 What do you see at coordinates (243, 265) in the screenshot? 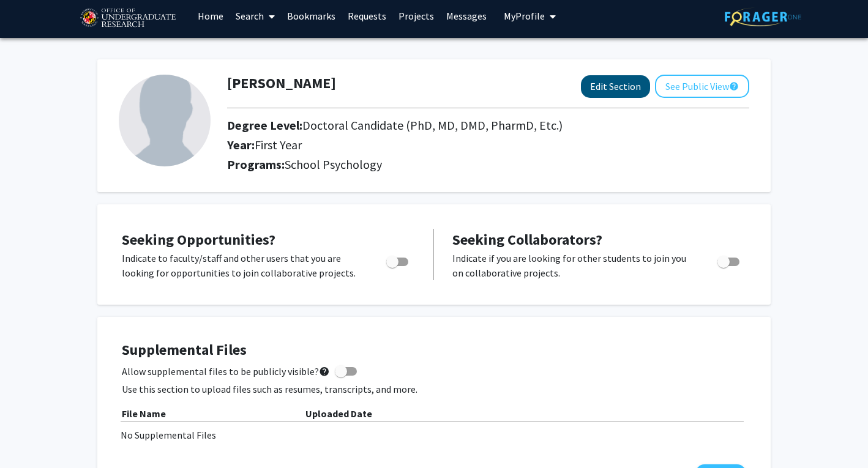
I see `p: Indicate to faculty/staff and other users that you are looking for opportunities to join collabor...` at bounding box center [243, 265].